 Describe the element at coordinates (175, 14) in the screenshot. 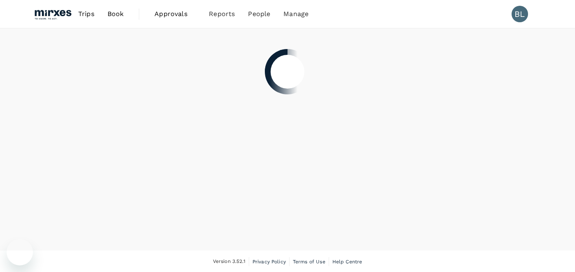

I see `span: Approvals` at that location.